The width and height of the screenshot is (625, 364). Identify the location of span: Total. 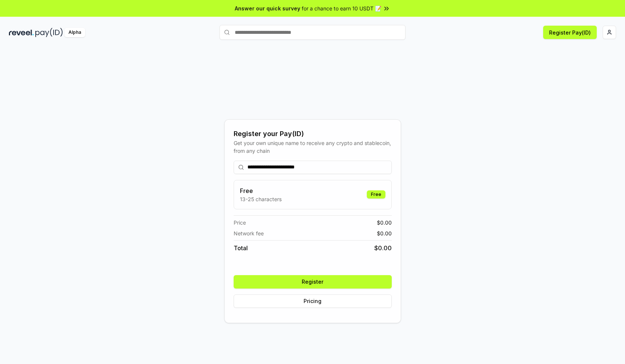
(241, 248).